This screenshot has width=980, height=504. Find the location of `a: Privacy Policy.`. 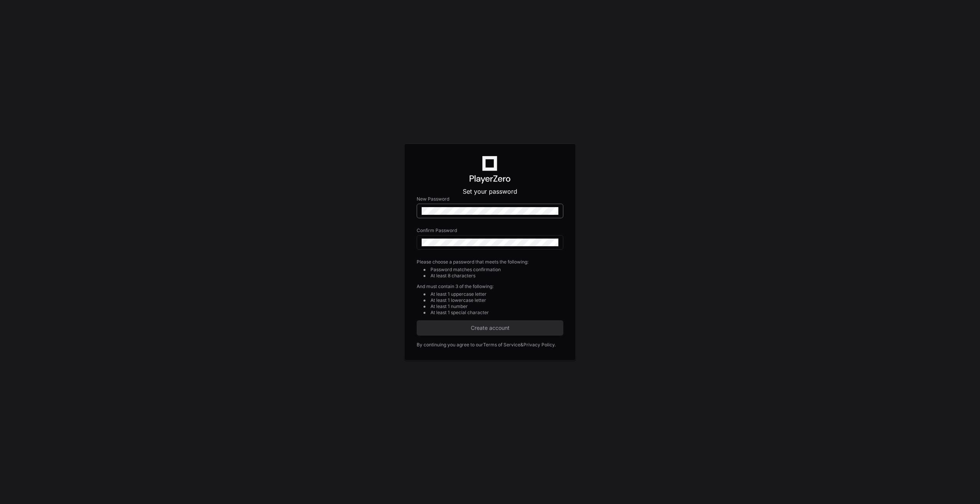

a: Privacy Policy. is located at coordinates (540, 345).